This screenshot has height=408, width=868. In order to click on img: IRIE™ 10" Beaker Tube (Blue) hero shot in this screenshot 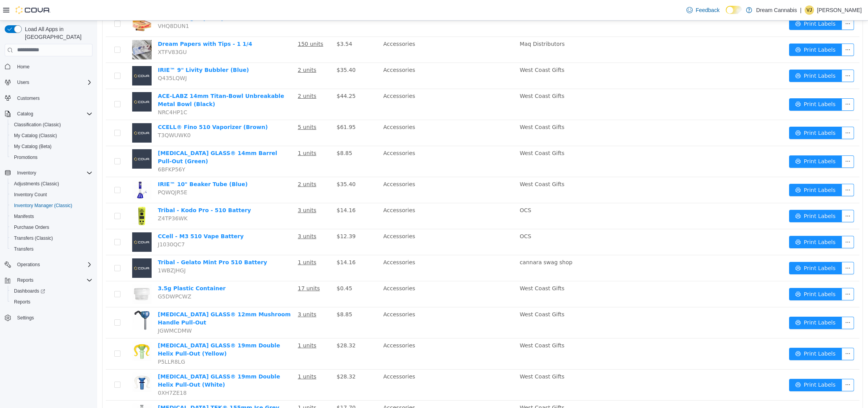, I will do `click(45, 170)`.